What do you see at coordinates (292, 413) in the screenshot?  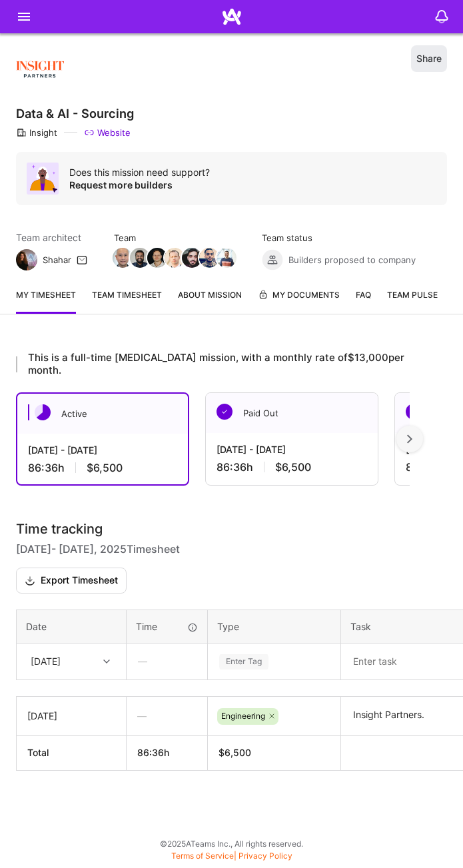 I see `div: Paid Out` at bounding box center [292, 413].